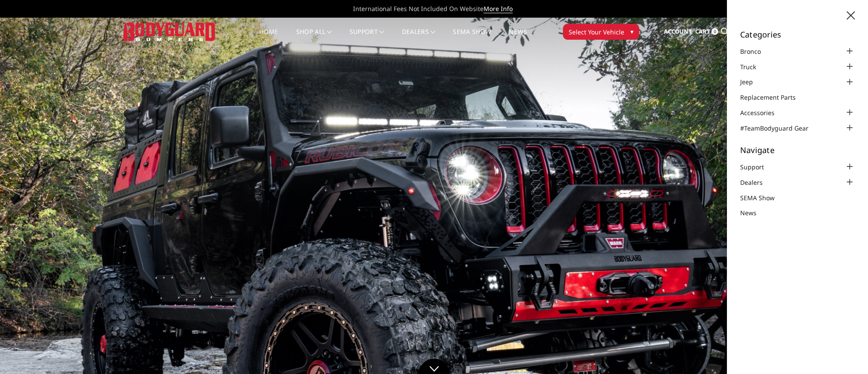 This screenshot has height=374, width=868. What do you see at coordinates (707, 31) in the screenshot?
I see `a: Cart 0` at bounding box center [707, 31].